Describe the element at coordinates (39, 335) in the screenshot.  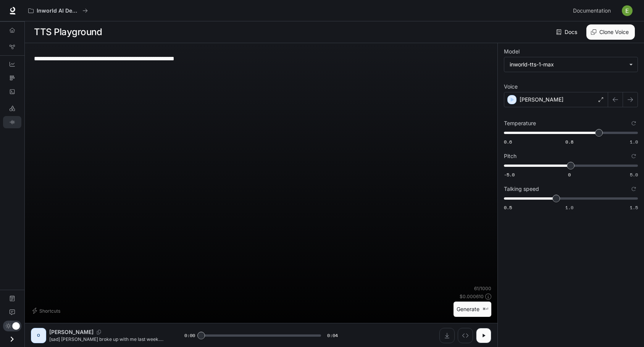
I see `div: O` at that location.